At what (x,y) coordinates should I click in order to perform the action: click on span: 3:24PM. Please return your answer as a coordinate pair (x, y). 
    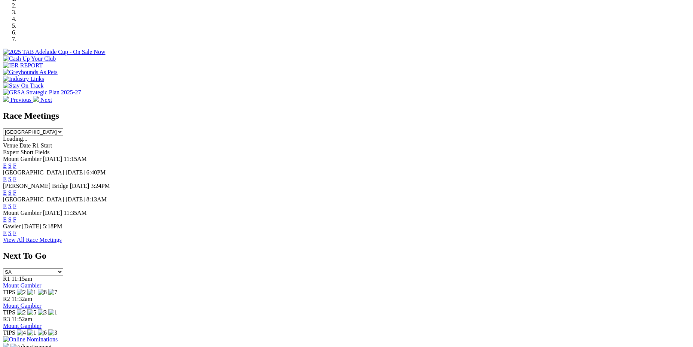
    Looking at the image, I should click on (100, 186).